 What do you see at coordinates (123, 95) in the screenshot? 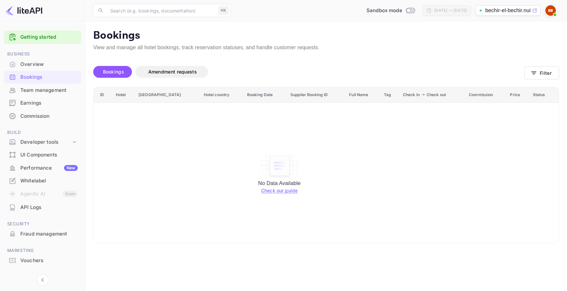
I see `th: Hotel` at bounding box center [123, 95].